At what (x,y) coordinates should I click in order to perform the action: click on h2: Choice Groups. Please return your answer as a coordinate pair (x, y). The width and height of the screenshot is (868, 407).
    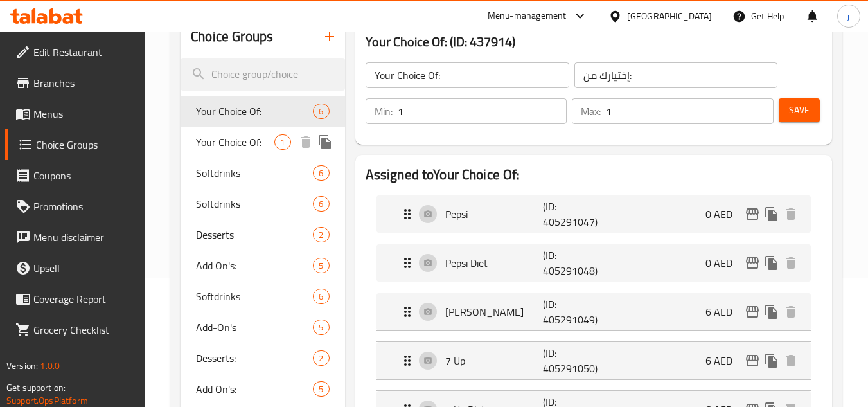
    Looking at the image, I should click on (232, 37).